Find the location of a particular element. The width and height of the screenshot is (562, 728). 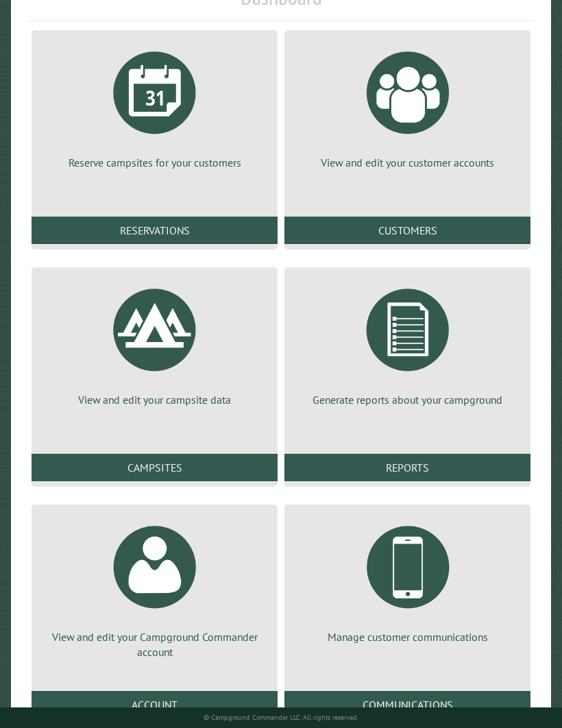

small: © Campground Commander LLC. All rights reserved. is located at coordinates (281, 717).